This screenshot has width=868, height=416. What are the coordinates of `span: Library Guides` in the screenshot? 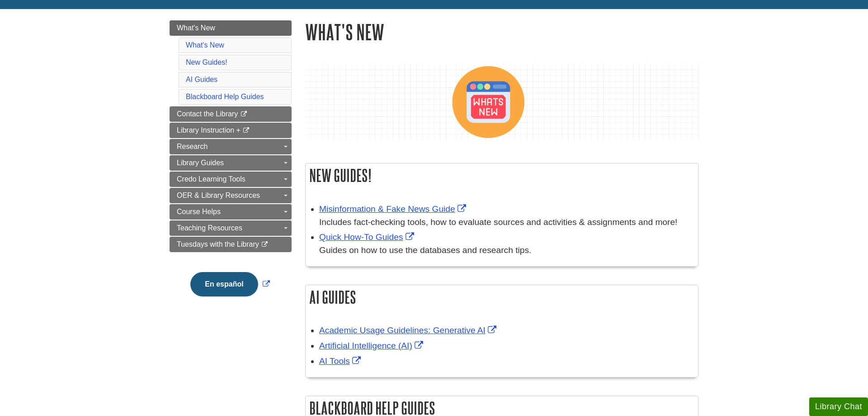 It's located at (200, 163).